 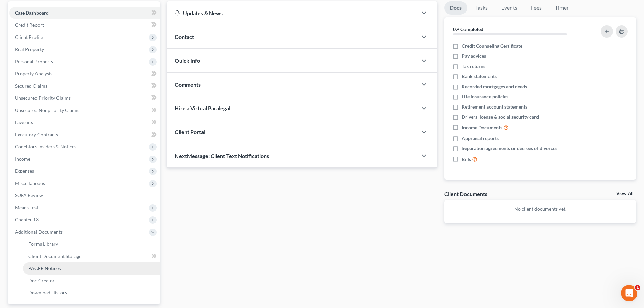 I want to click on span: Client Document Storage, so click(x=55, y=256).